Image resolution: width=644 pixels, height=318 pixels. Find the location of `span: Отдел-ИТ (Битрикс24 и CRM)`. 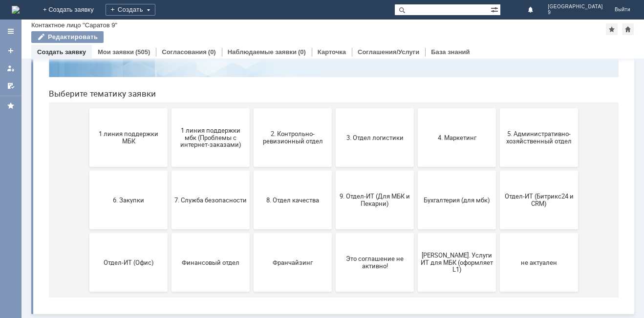

span: Отдел-ИТ (Битрикс24 и CRM) is located at coordinates (498, 209).